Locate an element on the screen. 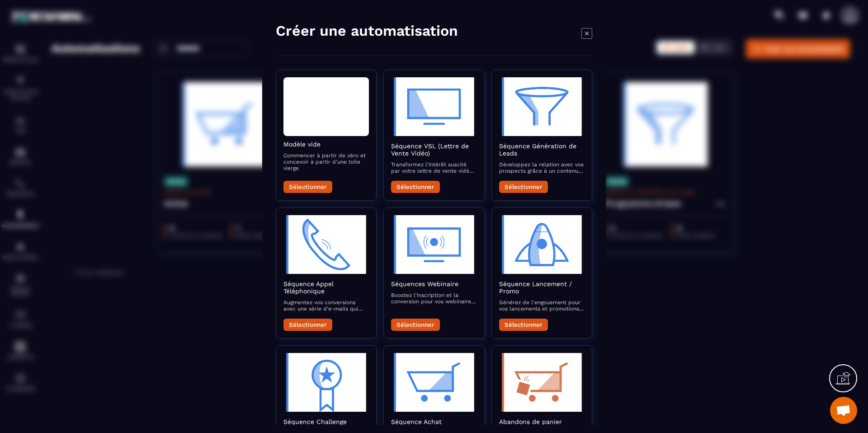 The height and width of the screenshot is (433, 868). p: Augmentez vos conversions avec une série d’e-mails qui préparent et suivent vos appels commerciaux is located at coordinates (326, 306).